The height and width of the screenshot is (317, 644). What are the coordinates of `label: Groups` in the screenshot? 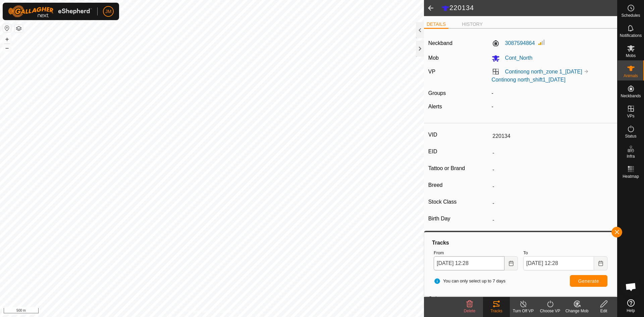 It's located at (437, 93).